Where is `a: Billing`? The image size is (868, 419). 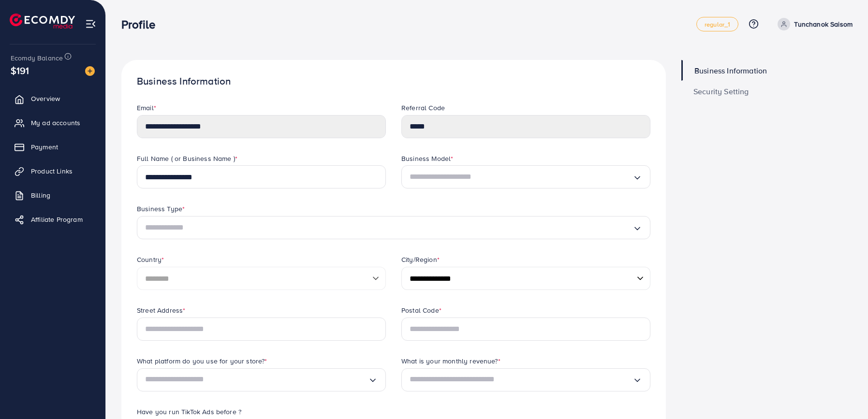
a: Billing is located at coordinates (52, 195).